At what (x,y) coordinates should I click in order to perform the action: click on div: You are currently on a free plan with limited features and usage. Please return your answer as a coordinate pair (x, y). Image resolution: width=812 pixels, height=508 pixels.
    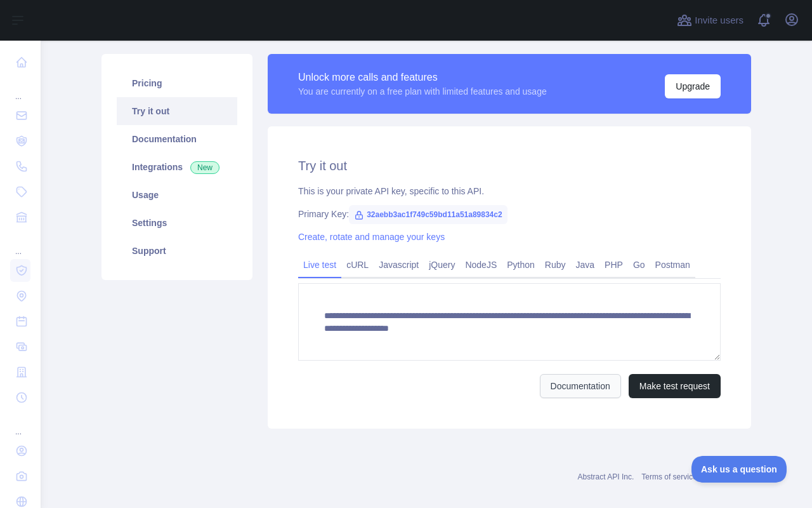
    Looking at the image, I should click on (423, 91).